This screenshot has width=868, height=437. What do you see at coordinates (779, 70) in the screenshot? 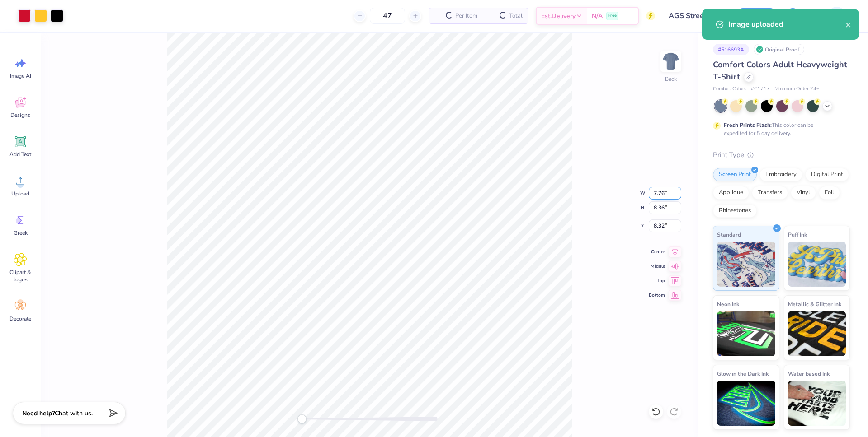
I see `span: Comfort Colors Adult Heavyweight T-Shirt` at bounding box center [779, 70].